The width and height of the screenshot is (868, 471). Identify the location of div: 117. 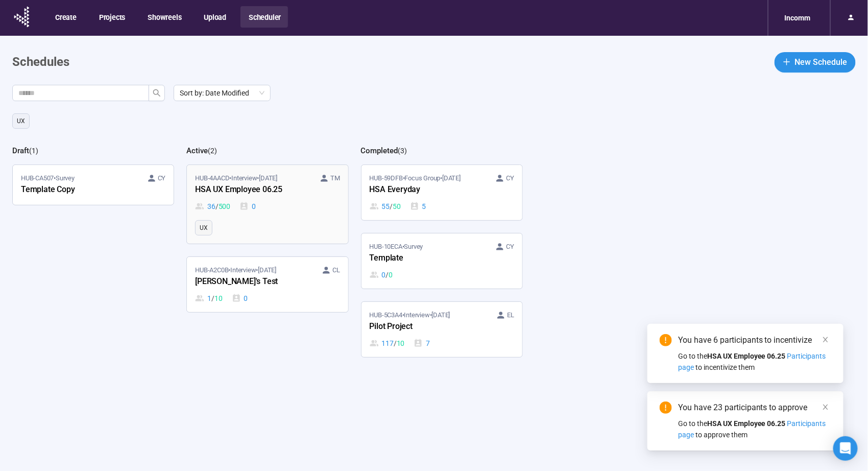
(387, 343).